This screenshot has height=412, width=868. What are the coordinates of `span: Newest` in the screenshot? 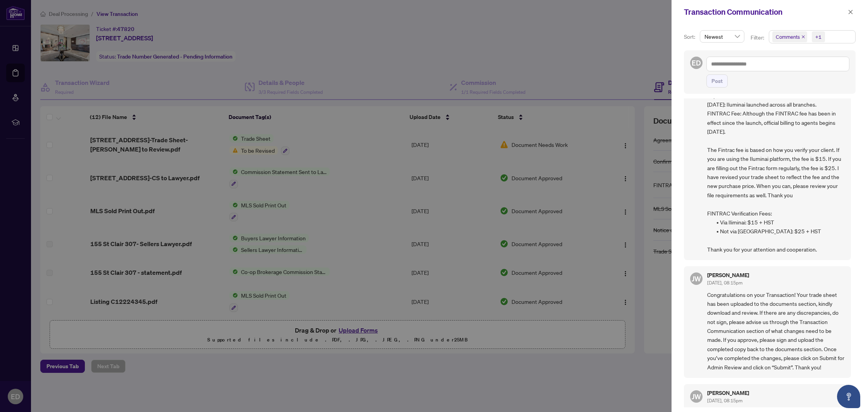 It's located at (722, 37).